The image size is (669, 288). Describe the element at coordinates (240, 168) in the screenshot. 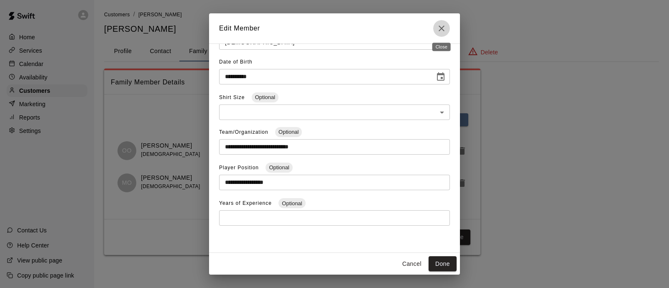

I see `span: Player Position` at that location.